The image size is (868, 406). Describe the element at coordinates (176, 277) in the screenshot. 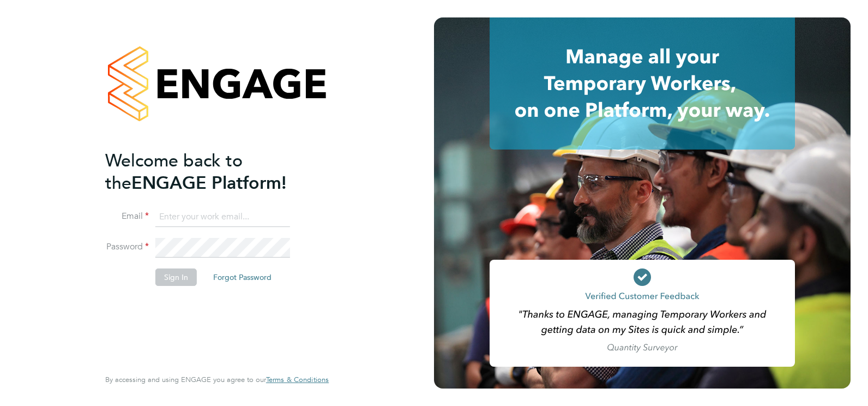

I see `button: Sign In` at that location.